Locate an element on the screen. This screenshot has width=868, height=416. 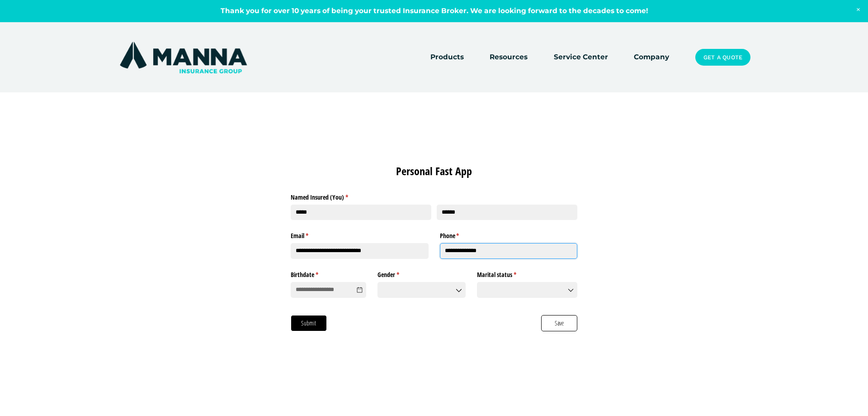
span: Resources is located at coordinates (508, 57).